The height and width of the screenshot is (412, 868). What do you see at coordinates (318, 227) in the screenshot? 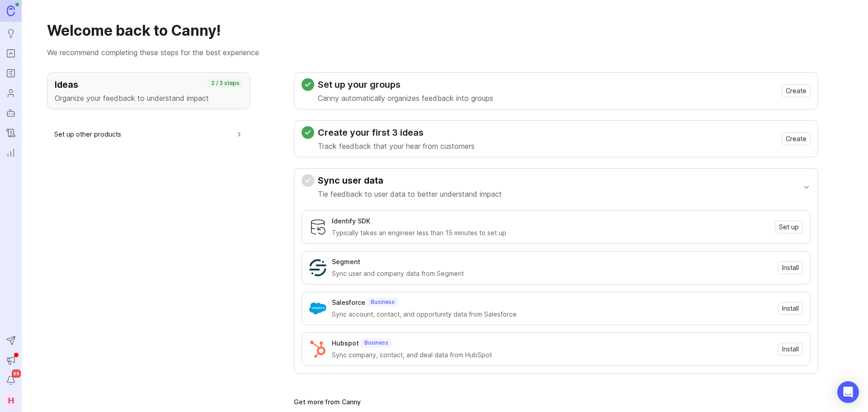
I see `img: Identify SDK` at bounding box center [318, 227].